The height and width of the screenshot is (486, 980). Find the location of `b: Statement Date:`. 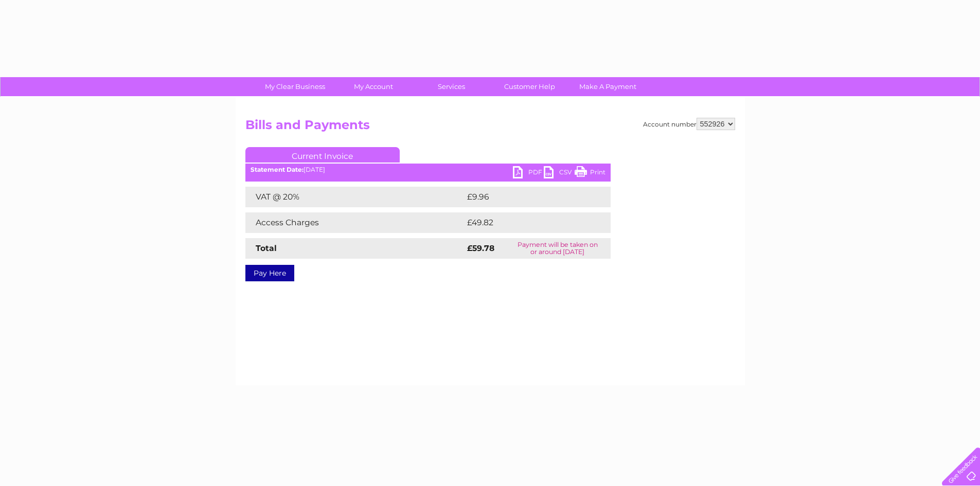

b: Statement Date: is located at coordinates (277, 170).